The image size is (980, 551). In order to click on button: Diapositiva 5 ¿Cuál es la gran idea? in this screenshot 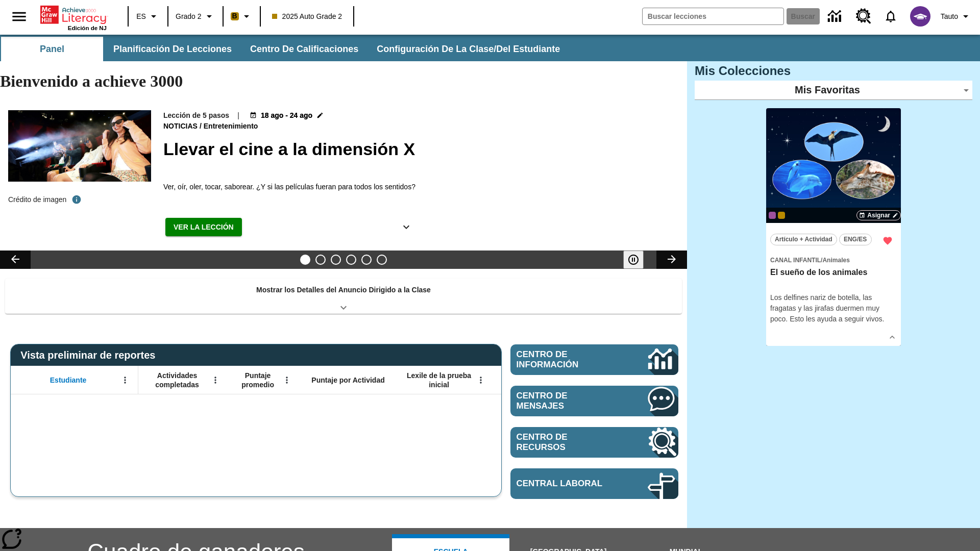, I will do `click(366, 260)`.